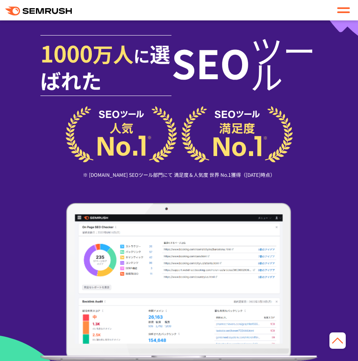 Image resolution: width=358 pixels, height=361 pixels. What do you see at coordinates (105, 67) in the screenshot?
I see `span: 選ばれた` at bounding box center [105, 67].